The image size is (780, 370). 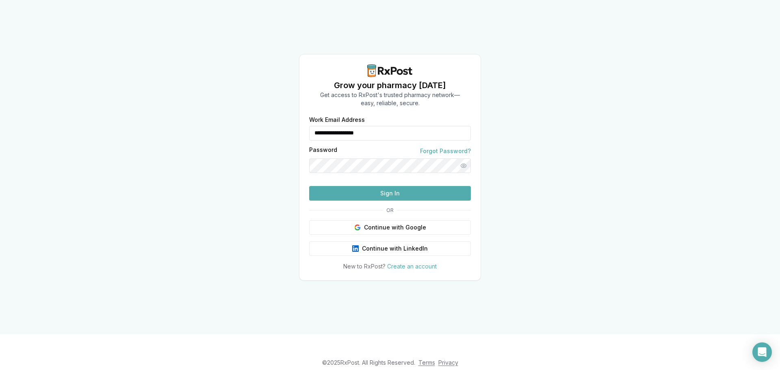 What do you see at coordinates (323, 151) in the screenshot?
I see `label: Password` at bounding box center [323, 151].